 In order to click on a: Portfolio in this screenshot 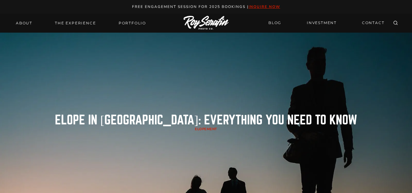, I will do `click(132, 23)`.